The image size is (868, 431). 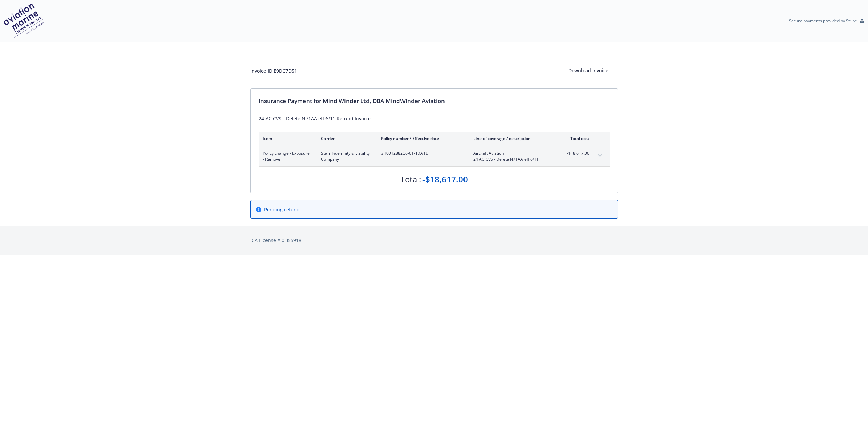 What do you see at coordinates (600, 155) in the screenshot?
I see `button: expand content` at bounding box center [600, 155].